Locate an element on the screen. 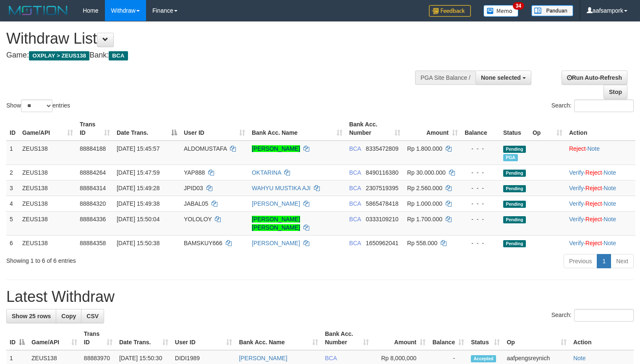 This screenshot has height=364, width=640. th: Status: activate to sort column ascending is located at coordinates (485, 338).